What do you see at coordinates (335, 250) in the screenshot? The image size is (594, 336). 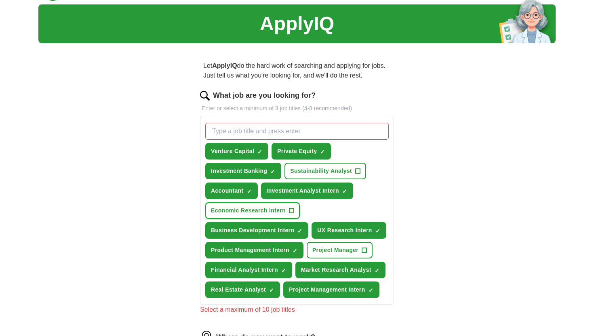 I see `span: Project Manager` at bounding box center [335, 250].